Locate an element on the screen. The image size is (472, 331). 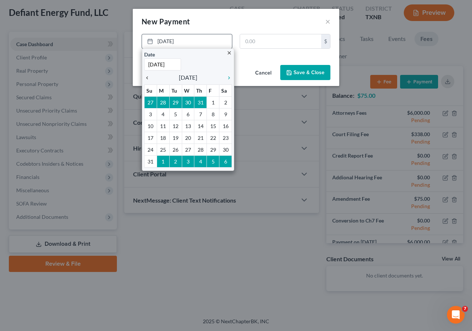
td: 18 is located at coordinates (163, 137).